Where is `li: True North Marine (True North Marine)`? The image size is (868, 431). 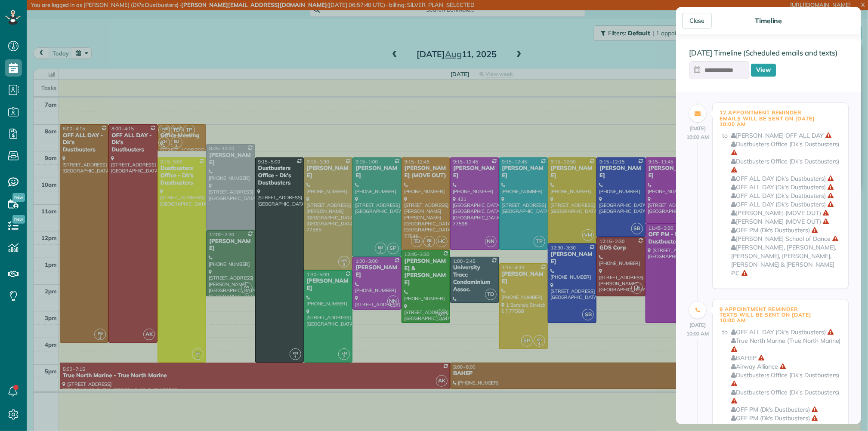
li: True North Marine (True North Marine) is located at coordinates (780, 345).